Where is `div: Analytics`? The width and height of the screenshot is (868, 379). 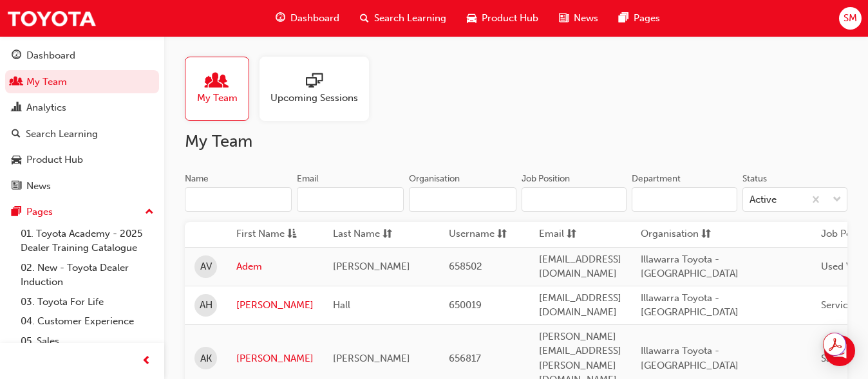
div: Analytics is located at coordinates (46, 107).